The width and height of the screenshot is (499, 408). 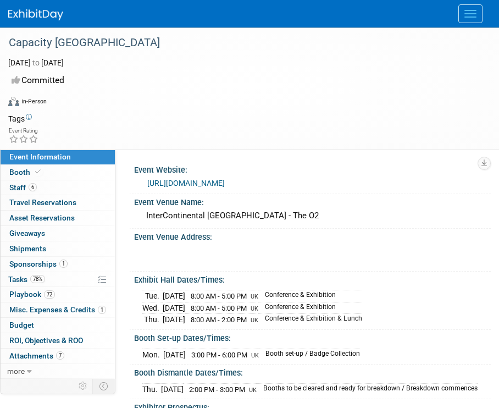 What do you see at coordinates (26, 172) in the screenshot?
I see `span: Booth` at bounding box center [26, 172].